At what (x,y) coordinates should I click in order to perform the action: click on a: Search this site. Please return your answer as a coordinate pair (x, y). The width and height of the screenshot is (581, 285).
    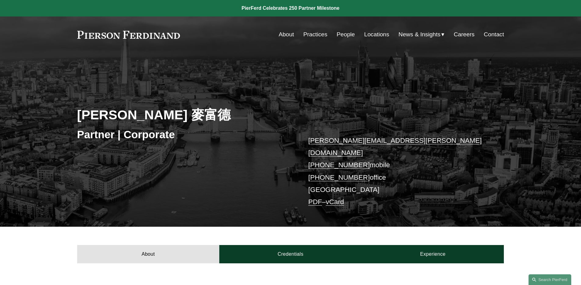
    Looking at the image, I should click on (550, 280).